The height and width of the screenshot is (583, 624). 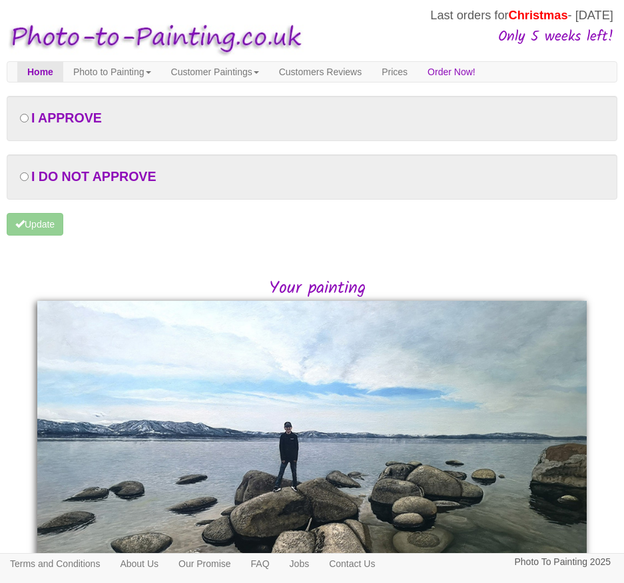 What do you see at coordinates (320, 72) in the screenshot?
I see `a: Customers Reviews` at bounding box center [320, 72].